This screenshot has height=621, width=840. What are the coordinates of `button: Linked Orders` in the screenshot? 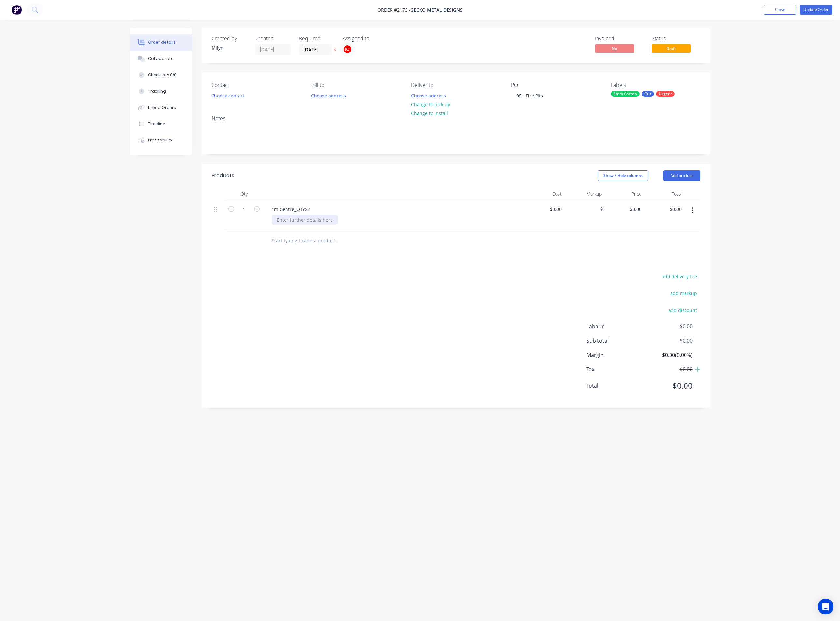 It's located at (161, 108).